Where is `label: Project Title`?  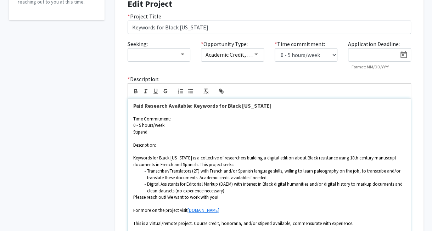
label: Project Title is located at coordinates (144, 16).